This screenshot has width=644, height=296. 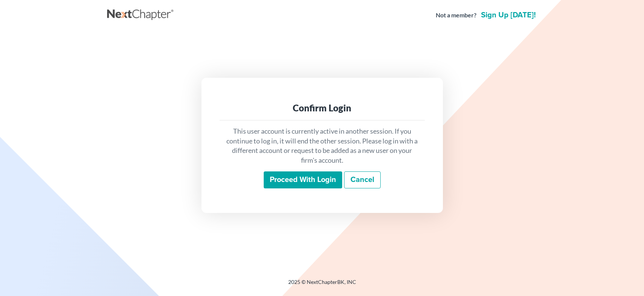 I want to click on p: This user account is currently active in another session. If you continue to log in, it will end ..., so click(x=323, y=146).